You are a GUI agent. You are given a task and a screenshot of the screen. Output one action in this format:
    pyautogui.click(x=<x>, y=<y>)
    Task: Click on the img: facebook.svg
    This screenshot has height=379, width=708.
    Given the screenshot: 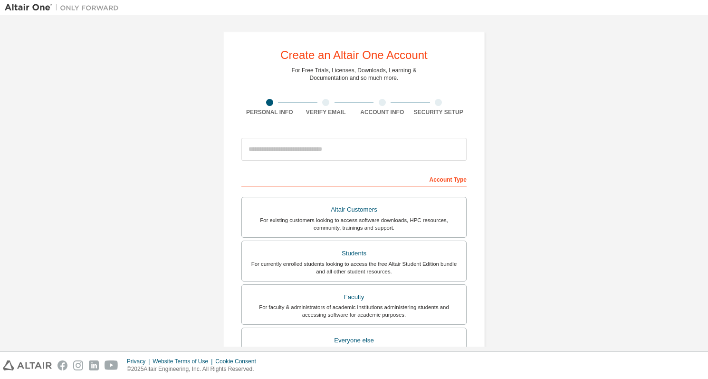 What is the action you would take?
    pyautogui.click(x=62, y=365)
    